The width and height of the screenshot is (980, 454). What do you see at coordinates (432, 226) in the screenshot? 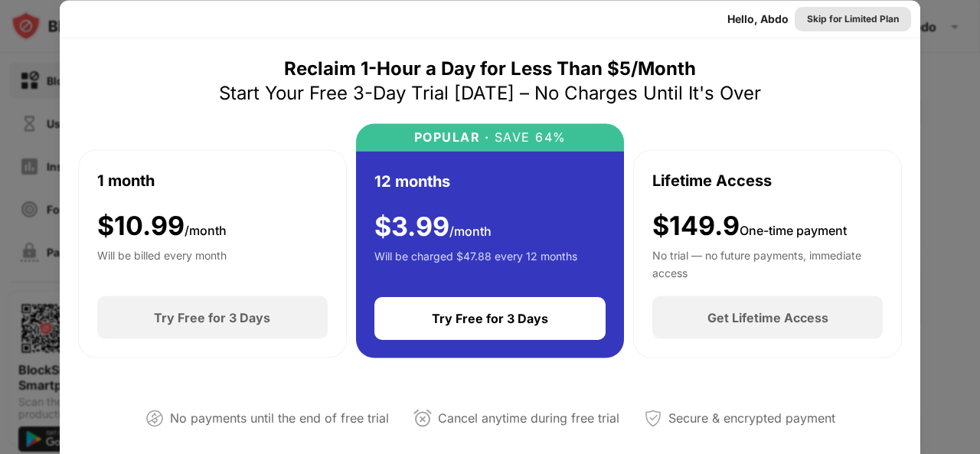
I see `div: $ 3.99` at bounding box center [432, 226].